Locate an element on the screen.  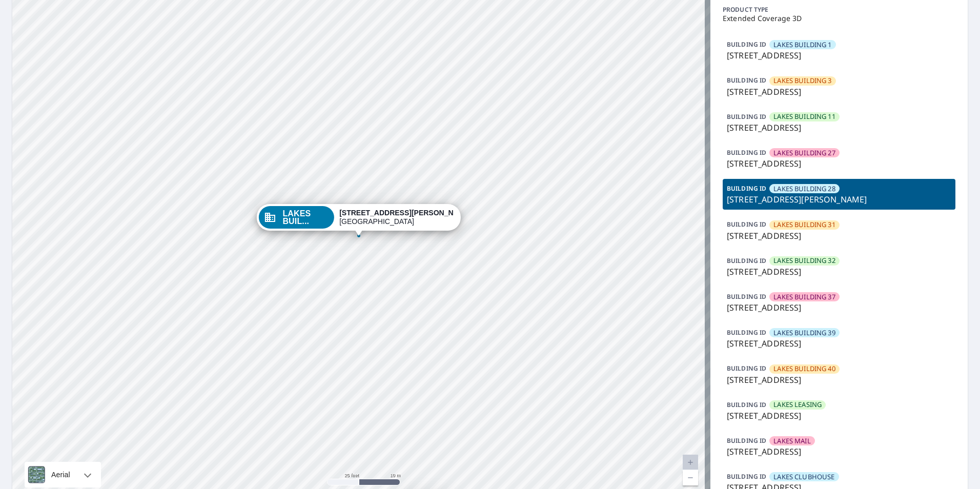
span: LAKES BUILDING 32 is located at coordinates (804, 260).